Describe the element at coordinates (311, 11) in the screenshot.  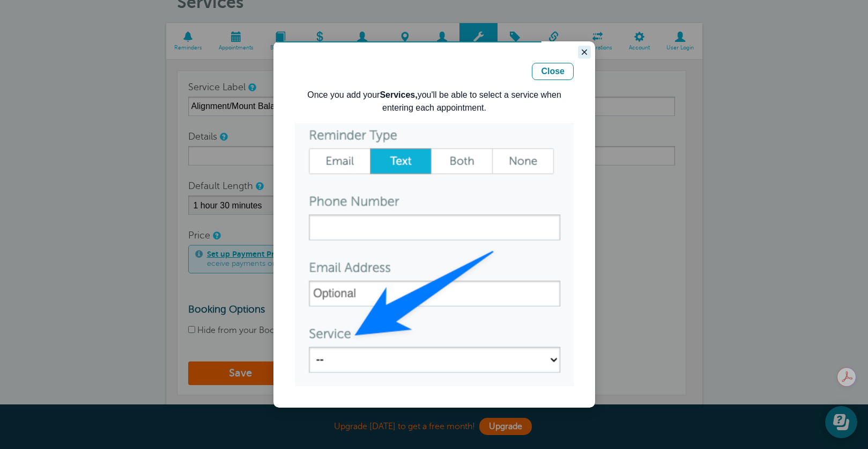
I see `button: Close guide` at that location.